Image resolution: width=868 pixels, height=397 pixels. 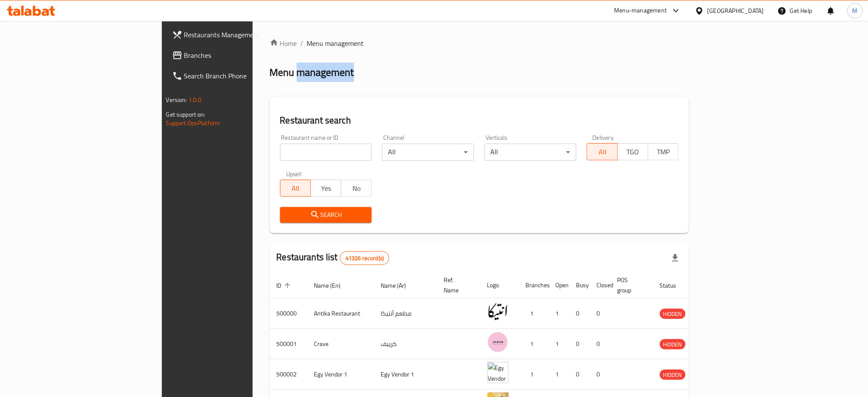 I want to click on div: Total records count, so click(x=364, y=258).